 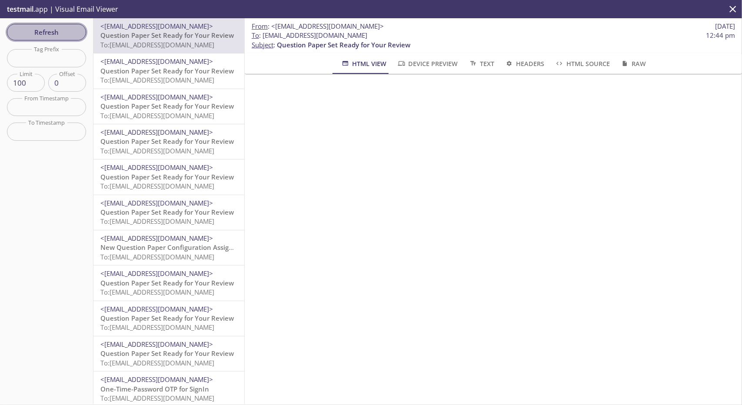 What do you see at coordinates (524, 63) in the screenshot?
I see `span: Headers` at bounding box center [524, 63].